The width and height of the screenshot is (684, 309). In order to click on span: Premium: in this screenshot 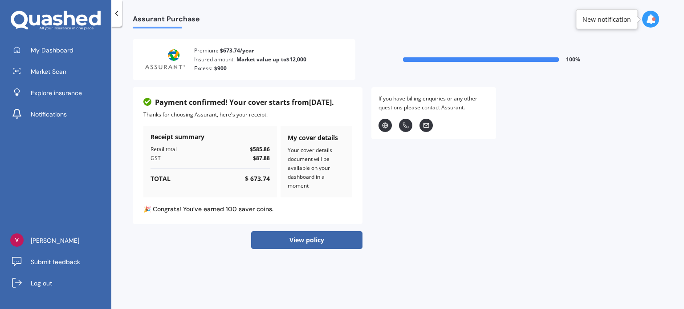, I will do `click(206, 51)`.